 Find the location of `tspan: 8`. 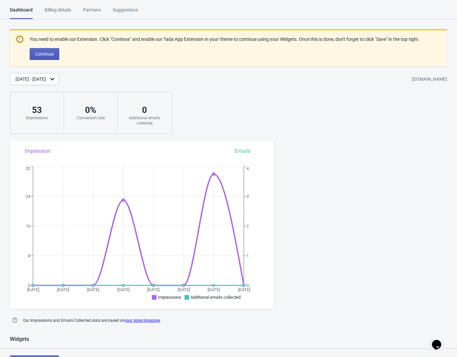

tspan: 8 is located at coordinates (29, 256).